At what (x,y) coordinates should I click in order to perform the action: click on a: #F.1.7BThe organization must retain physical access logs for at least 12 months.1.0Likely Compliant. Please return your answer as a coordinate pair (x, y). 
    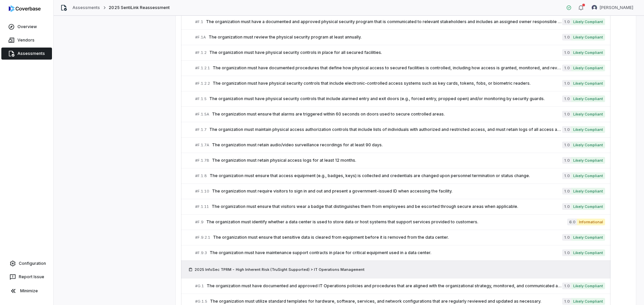
    Looking at the image, I should click on (400, 161).